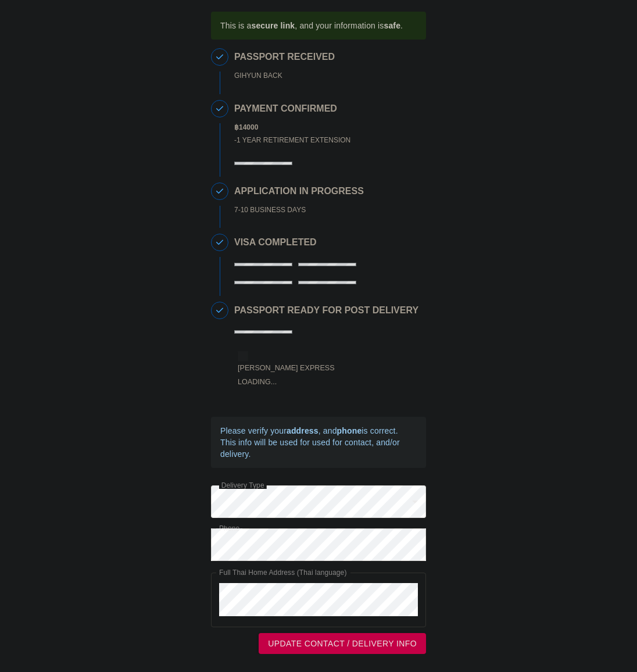  I want to click on h2: PASSPORT RECEIVED, so click(284, 57).